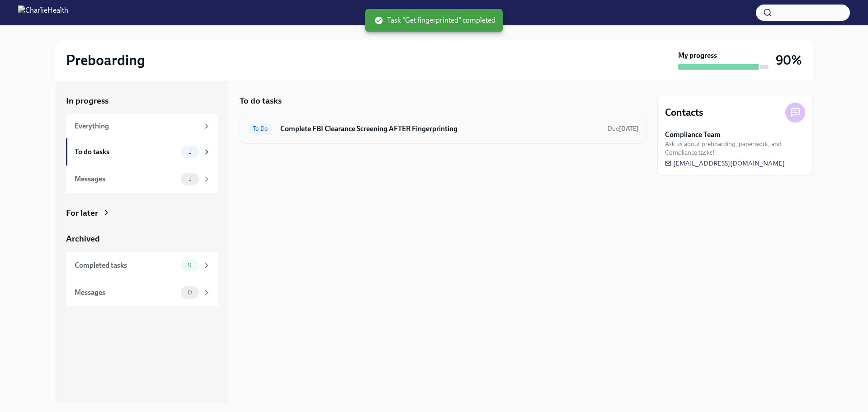 This screenshot has height=412, width=868. What do you see at coordinates (142, 239) in the screenshot?
I see `div: Archived` at bounding box center [142, 239].